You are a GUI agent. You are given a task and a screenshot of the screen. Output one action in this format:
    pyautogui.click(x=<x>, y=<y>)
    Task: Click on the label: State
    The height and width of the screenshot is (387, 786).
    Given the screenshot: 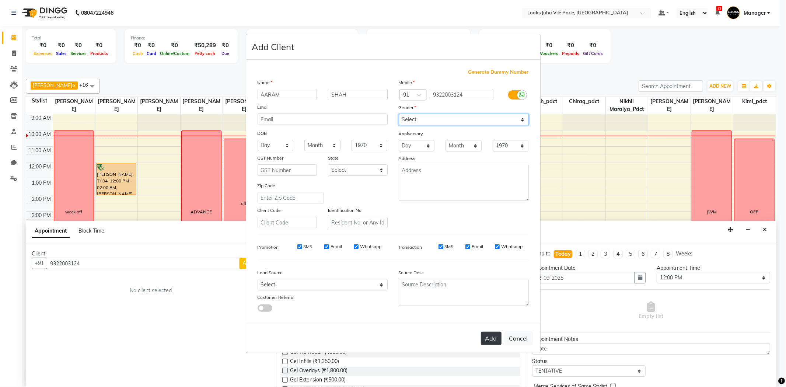 What is the action you would take?
    pyautogui.click(x=333, y=158)
    